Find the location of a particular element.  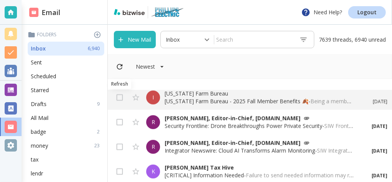

p: I is located at coordinates (153, 97).